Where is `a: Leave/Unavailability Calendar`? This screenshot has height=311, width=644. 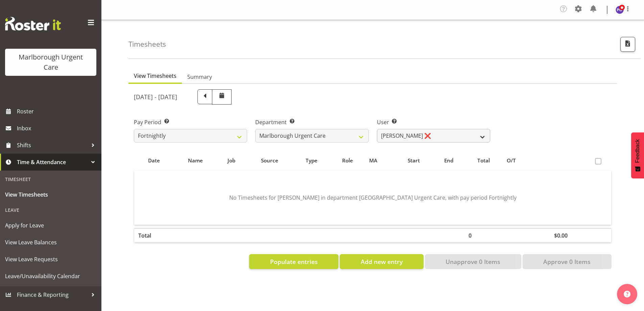
a: Leave/Unavailability Calendar is located at coordinates (50, 276).